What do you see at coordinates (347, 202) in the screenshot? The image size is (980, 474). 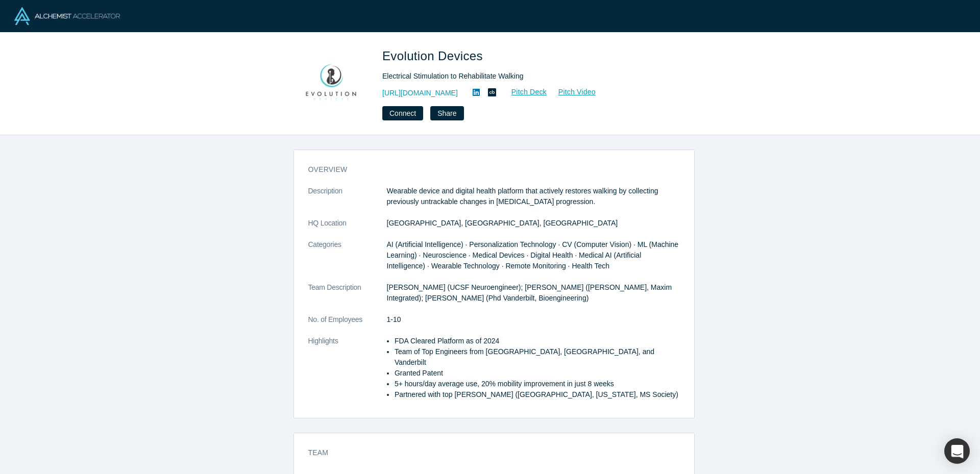 I see `dt: Description` at bounding box center [347, 202].